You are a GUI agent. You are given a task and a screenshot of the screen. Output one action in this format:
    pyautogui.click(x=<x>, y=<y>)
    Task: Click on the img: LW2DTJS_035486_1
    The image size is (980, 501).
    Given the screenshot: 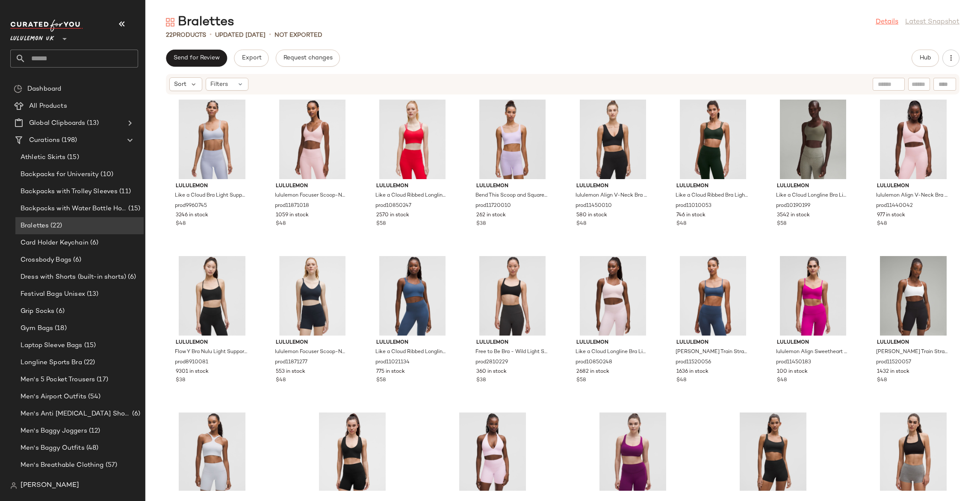 What is the action you would take?
    pyautogui.click(x=914, y=139)
    